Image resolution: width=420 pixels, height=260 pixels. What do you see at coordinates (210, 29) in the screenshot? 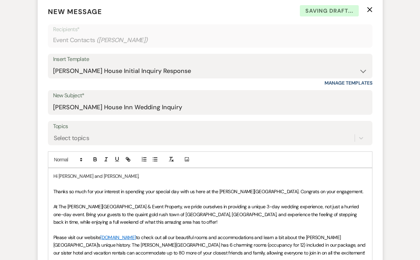
I see `p: Recipients*` at bounding box center [210, 29].